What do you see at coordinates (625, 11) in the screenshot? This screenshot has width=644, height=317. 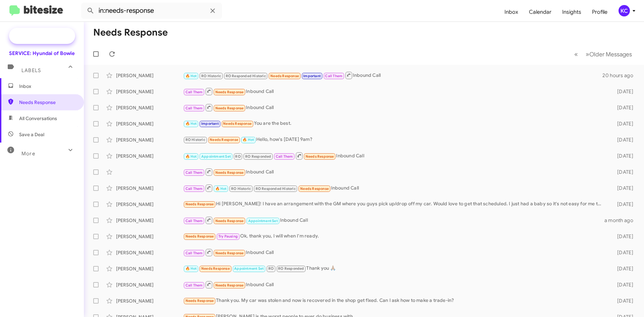 I see `div: KC` at bounding box center [625, 11].